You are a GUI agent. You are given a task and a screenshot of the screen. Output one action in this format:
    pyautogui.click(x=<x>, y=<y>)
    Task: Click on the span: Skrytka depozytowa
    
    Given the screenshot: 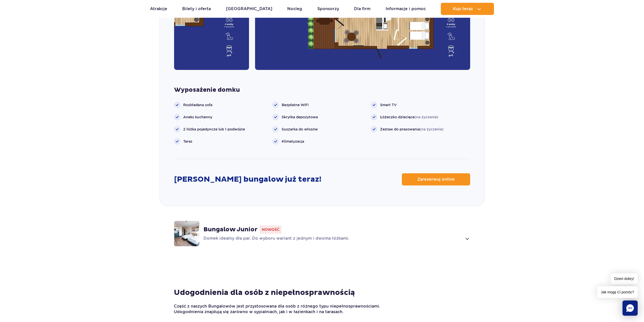 What is the action you would take?
    pyautogui.click(x=300, y=117)
    